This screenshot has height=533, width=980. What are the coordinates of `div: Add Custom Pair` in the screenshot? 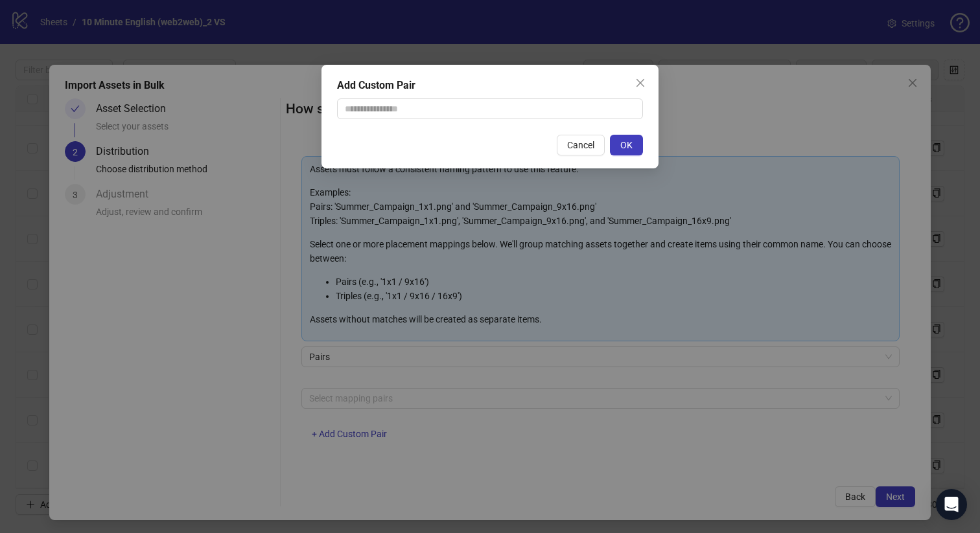 It's located at (490, 85).